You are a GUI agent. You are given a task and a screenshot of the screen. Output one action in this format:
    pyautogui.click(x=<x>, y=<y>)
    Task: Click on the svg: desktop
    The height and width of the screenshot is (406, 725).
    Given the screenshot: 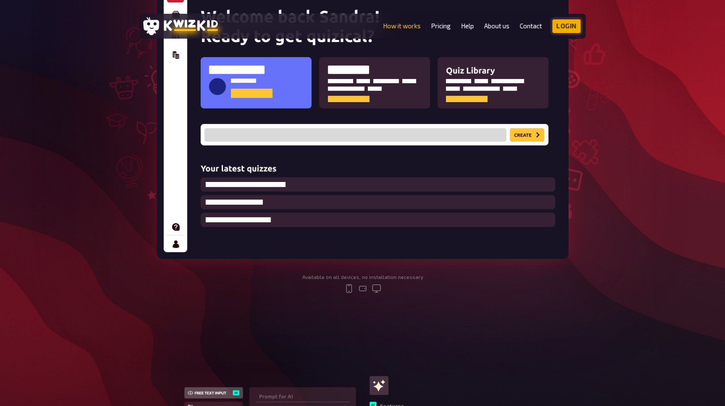 What is the action you would take?
    pyautogui.click(x=376, y=288)
    